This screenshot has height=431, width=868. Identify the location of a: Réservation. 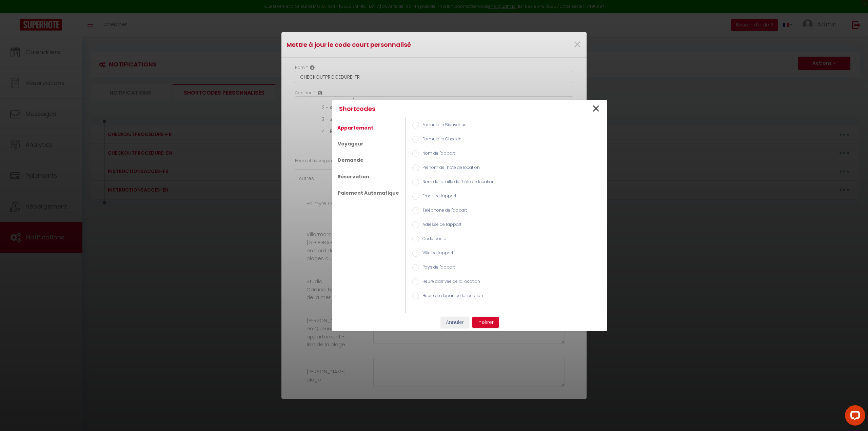
(353, 177).